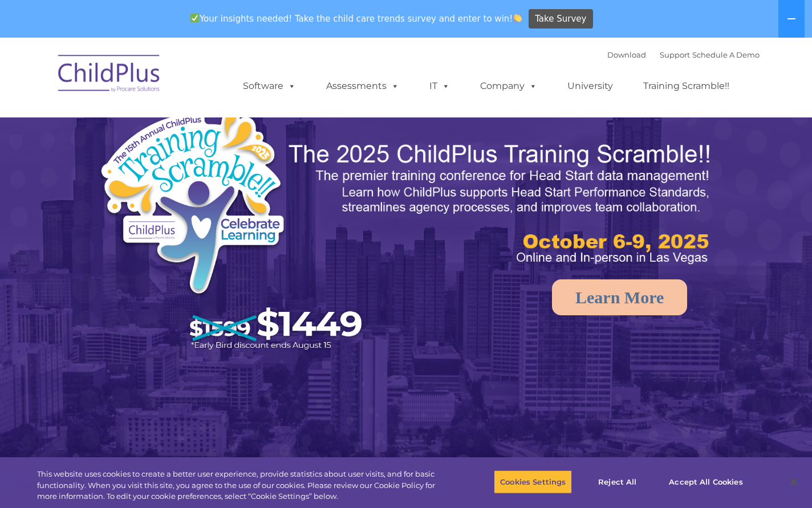 Image resolution: width=812 pixels, height=508 pixels. What do you see at coordinates (675, 54) in the screenshot?
I see `a: Support` at bounding box center [675, 54].